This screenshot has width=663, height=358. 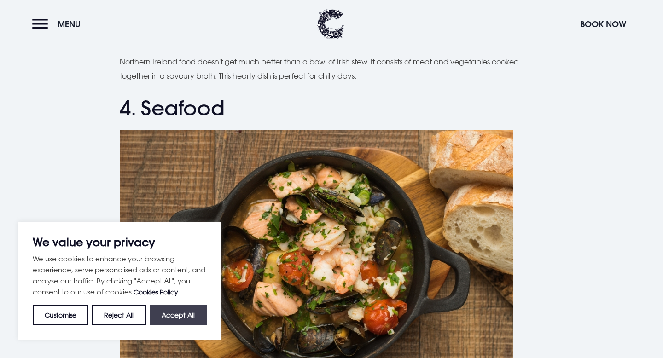 What do you see at coordinates (603, 24) in the screenshot?
I see `button: Book Now` at bounding box center [603, 24].